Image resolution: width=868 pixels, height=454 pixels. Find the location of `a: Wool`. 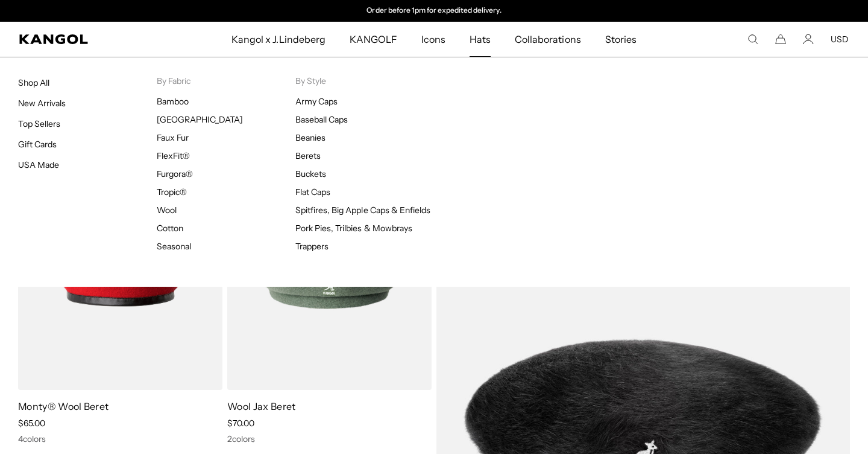

a: Wool is located at coordinates (166, 210).